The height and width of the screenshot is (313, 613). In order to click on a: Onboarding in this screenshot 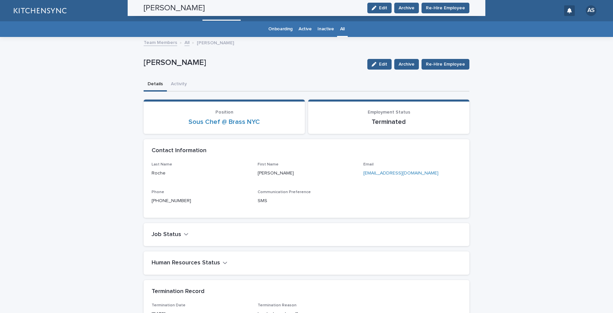, I will do `click(280, 29)`.